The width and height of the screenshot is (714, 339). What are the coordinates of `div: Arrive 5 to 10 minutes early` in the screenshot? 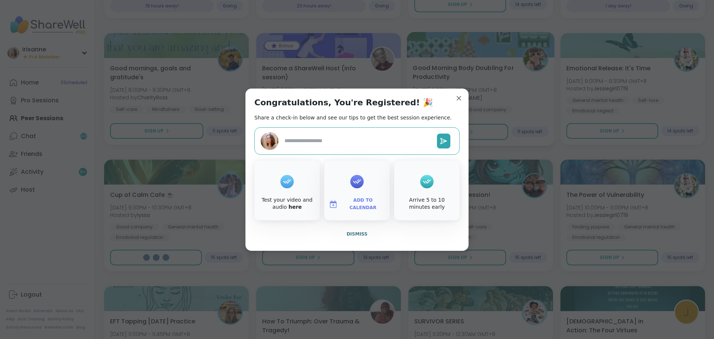 It's located at (427, 203).